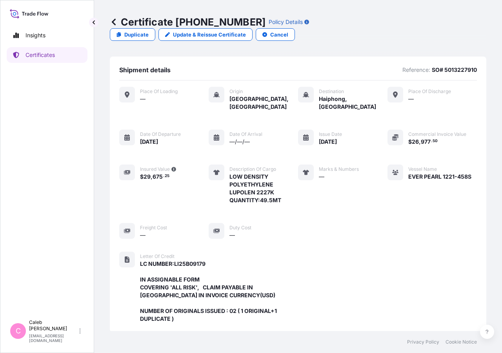 This screenshot has width=502, height=353. Describe the element at coordinates (40, 55) in the screenshot. I see `p: Certificates` at that location.